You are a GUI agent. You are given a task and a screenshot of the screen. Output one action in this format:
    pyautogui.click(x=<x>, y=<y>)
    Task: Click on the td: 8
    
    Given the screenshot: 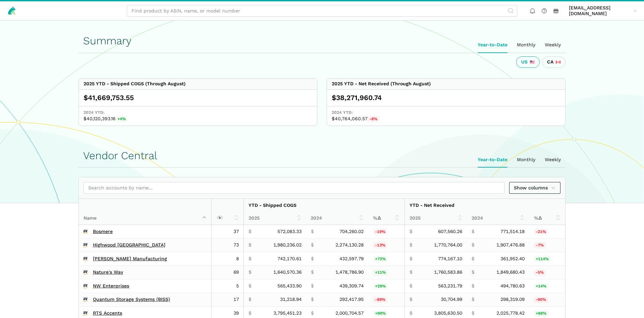 What is the action you would take?
    pyautogui.click(x=228, y=259)
    